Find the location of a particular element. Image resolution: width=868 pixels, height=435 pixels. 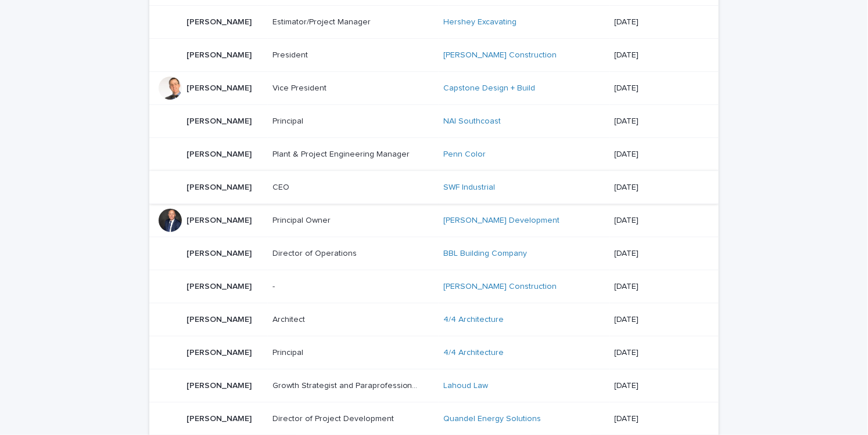

p: President is located at coordinates (291, 54).